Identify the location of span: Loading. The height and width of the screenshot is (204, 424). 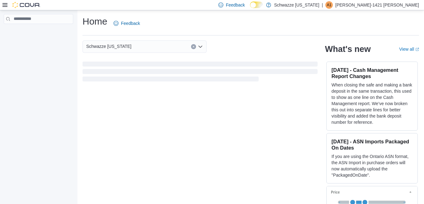
(200, 73).